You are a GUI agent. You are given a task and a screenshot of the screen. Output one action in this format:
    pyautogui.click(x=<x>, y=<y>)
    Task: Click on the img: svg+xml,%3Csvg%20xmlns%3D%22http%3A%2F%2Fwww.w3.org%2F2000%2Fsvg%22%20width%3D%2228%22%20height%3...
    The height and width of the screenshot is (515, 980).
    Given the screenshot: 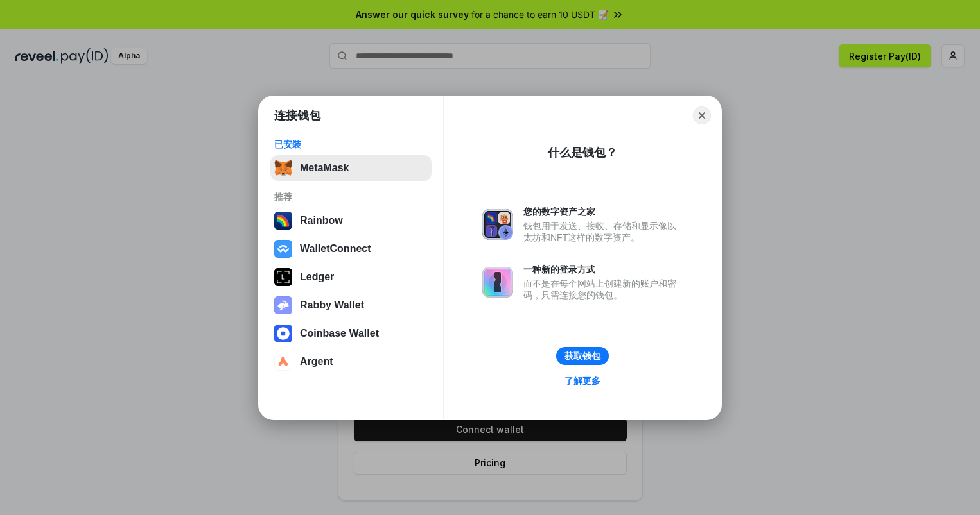 What is the action you would take?
    pyautogui.click(x=283, y=277)
    